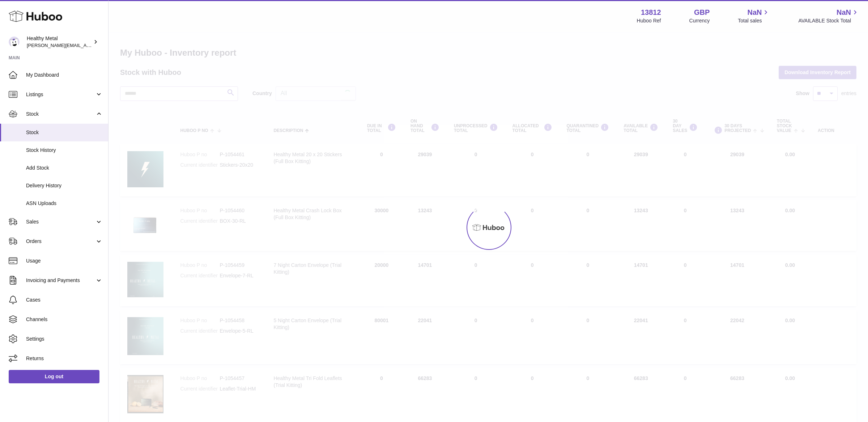 The image size is (868, 422). Describe the element at coordinates (754, 21) in the screenshot. I see `span: Total sales` at that location.